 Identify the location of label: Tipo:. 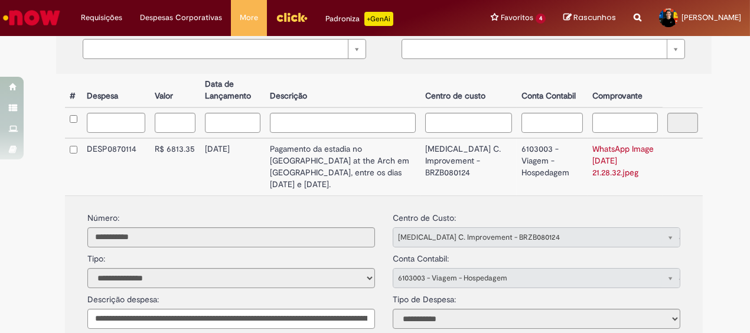
(96, 256).